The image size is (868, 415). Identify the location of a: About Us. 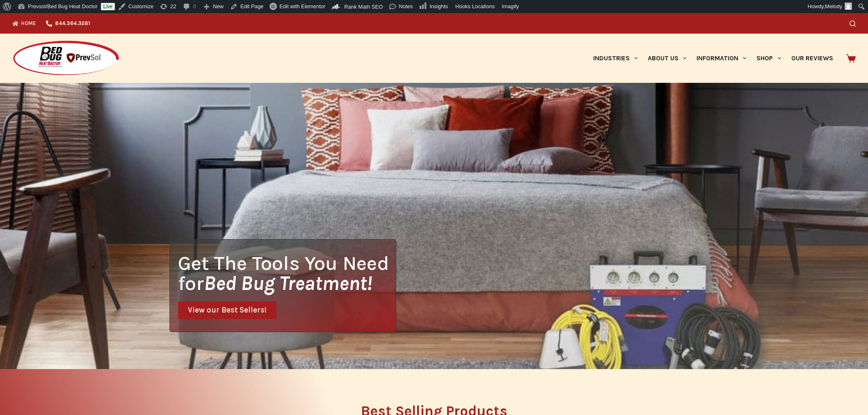
(666, 58).